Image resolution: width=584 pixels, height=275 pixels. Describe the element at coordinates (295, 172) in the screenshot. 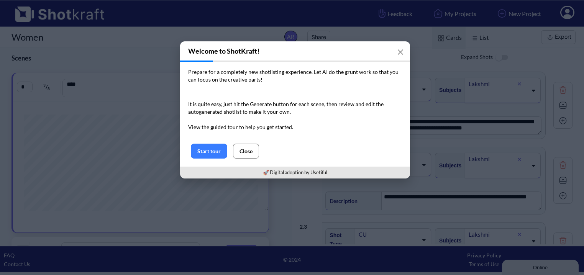

I see `a: 🚀 Digital adoption by Usetiful` at that location.